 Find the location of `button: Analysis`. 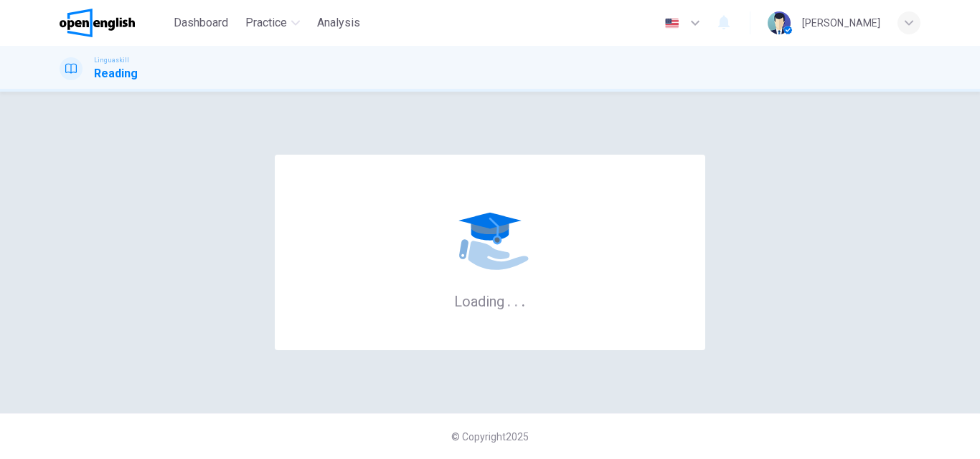

button: Analysis is located at coordinates (339, 23).